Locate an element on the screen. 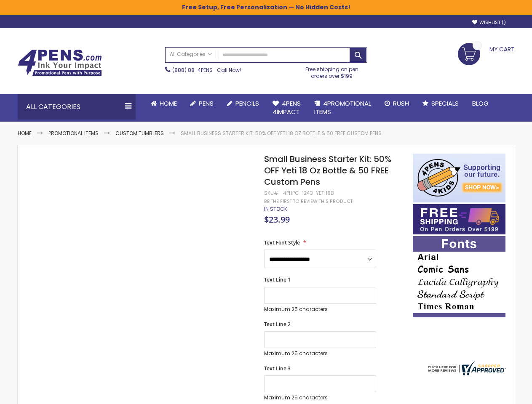 The height and width of the screenshot is (404, 532). span: Text Line 3 is located at coordinates (277, 368).